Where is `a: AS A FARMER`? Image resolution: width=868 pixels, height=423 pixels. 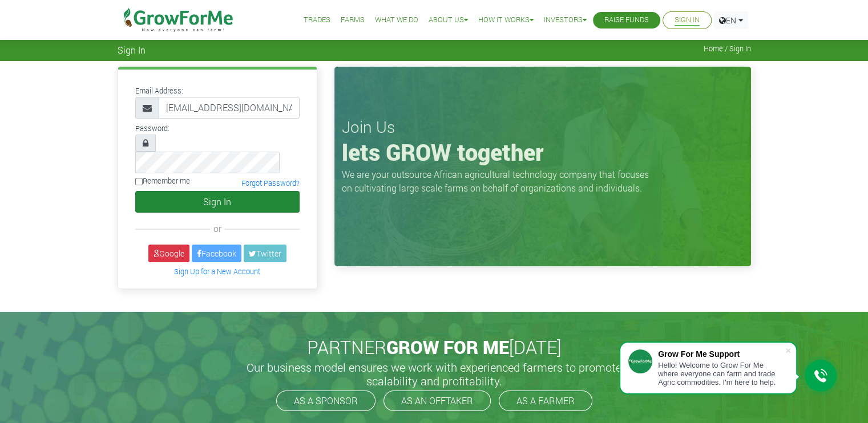 a: AS A FARMER is located at coordinates (545, 401).